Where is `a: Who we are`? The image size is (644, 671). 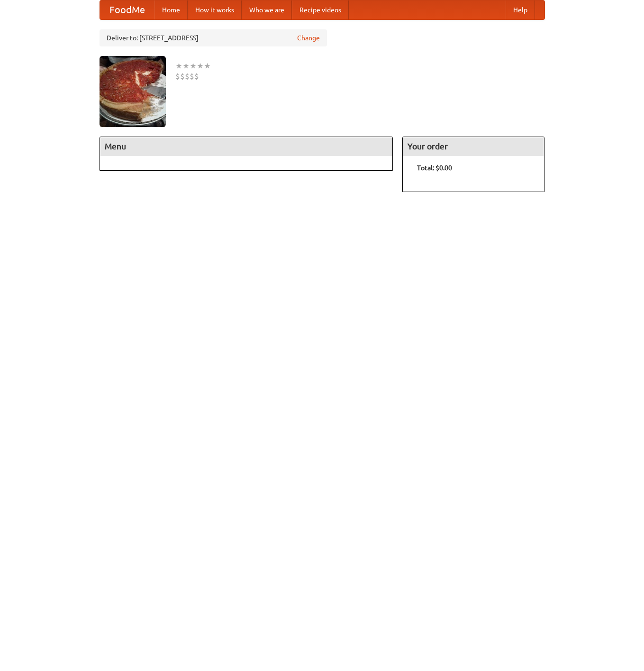 a: Who we are is located at coordinates (267, 10).